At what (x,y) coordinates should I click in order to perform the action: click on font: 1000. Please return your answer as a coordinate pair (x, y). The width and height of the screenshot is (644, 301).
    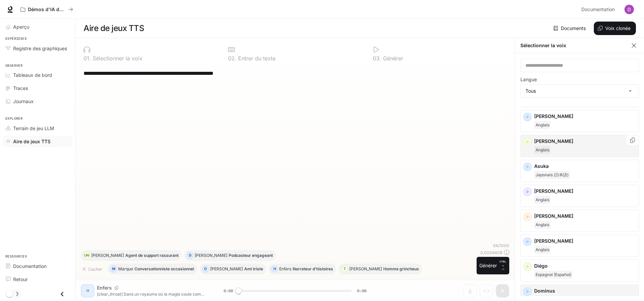
    Looking at the image, I should click on (504, 245).